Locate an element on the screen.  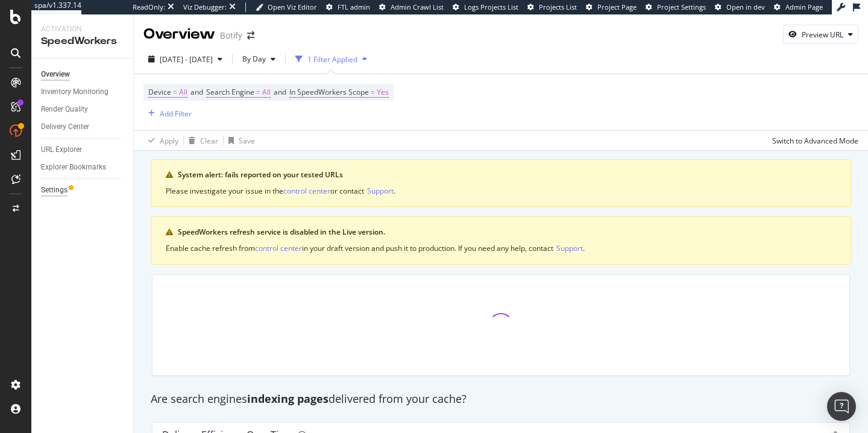
a: Admin Page is located at coordinates (798, 7).